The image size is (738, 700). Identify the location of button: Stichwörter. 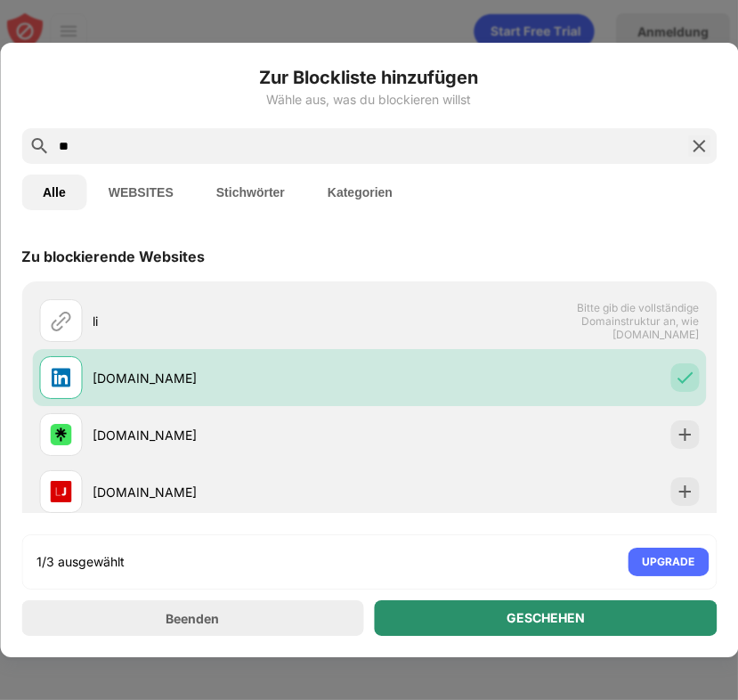
(250, 192).